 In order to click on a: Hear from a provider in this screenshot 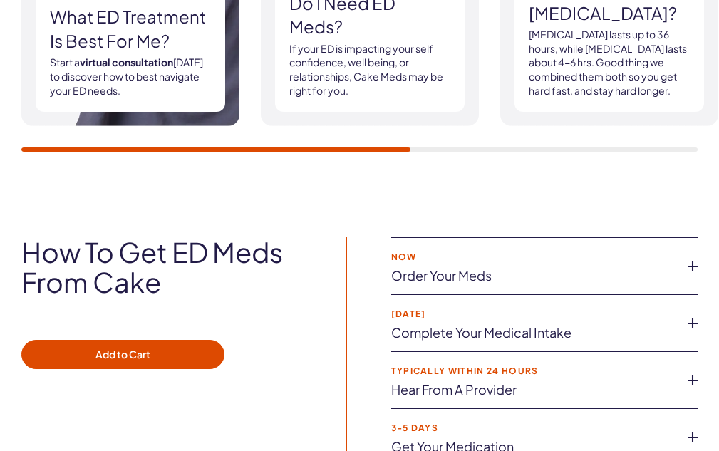, I will do `click(533, 390)`.